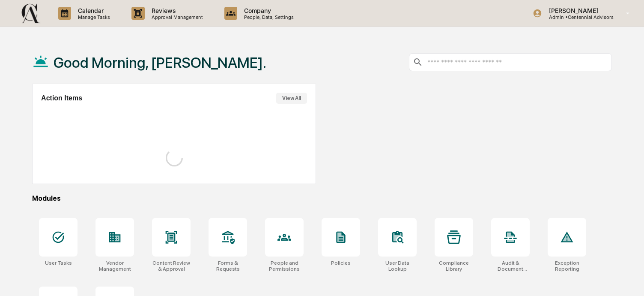 This screenshot has height=296, width=644. What do you see at coordinates (267, 10) in the screenshot?
I see `p: Company` at bounding box center [267, 10].